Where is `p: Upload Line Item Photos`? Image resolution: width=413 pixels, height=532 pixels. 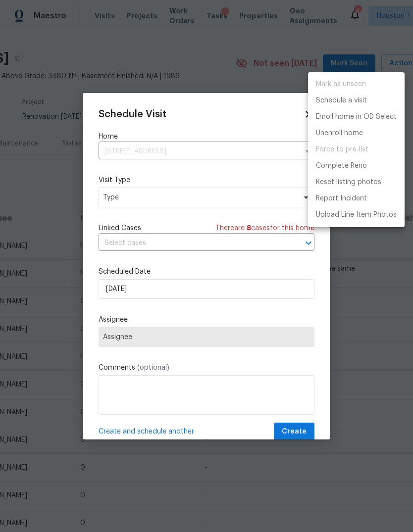 p: Upload Line Item Photos is located at coordinates (356, 215).